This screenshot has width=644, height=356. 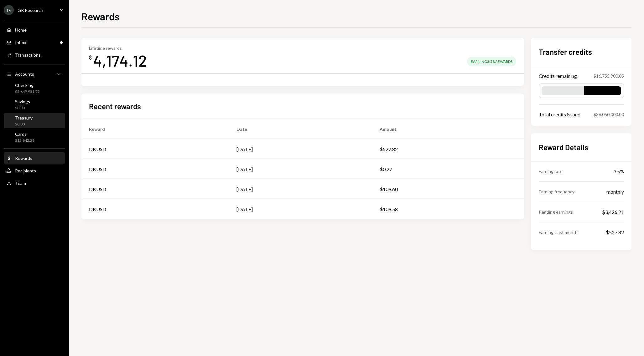 I want to click on div: monthly, so click(x=615, y=192).